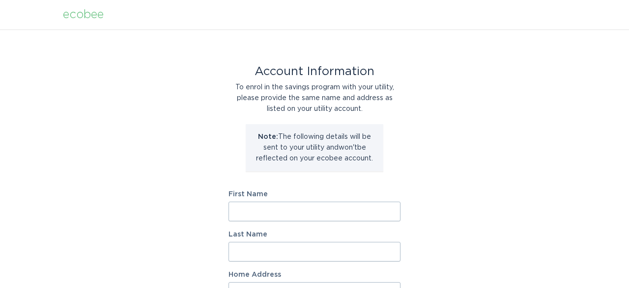 Image resolution: width=629 pixels, height=288 pixels. Describe the element at coordinates (314, 195) in the screenshot. I see `label: First Name` at that location.